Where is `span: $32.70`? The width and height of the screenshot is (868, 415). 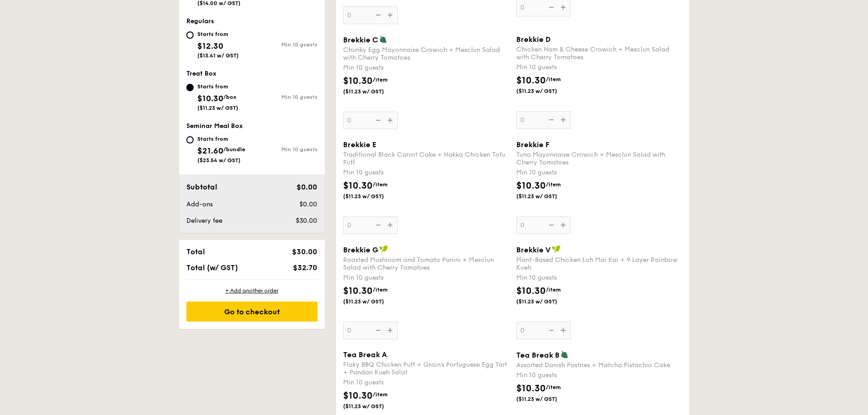 span: $32.70 is located at coordinates (305, 268).